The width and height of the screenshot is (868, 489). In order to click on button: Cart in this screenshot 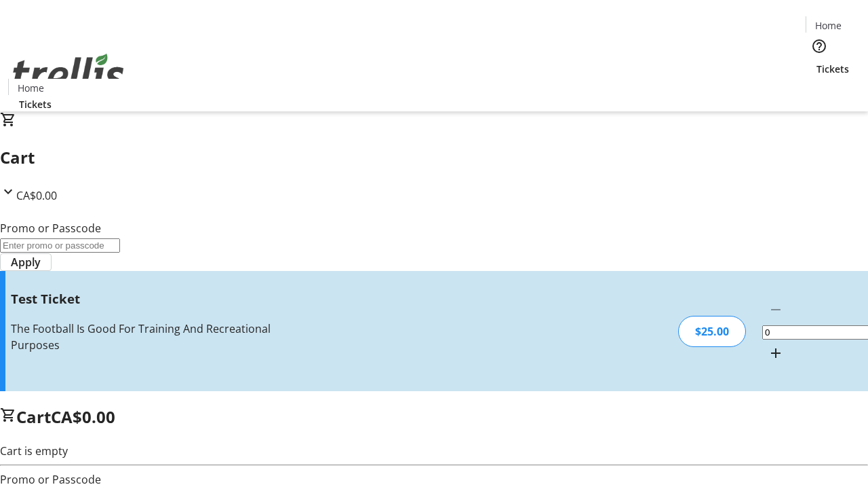, I will do `click(819, 89)`.